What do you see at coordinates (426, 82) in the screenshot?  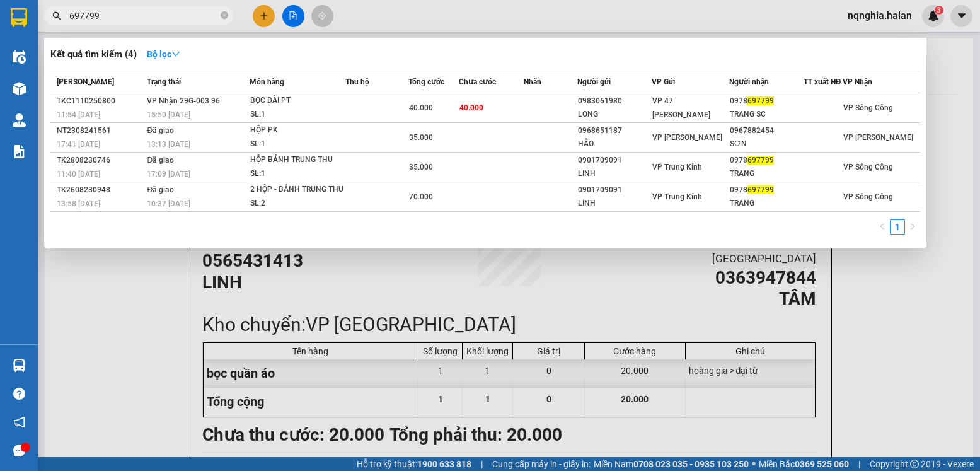 I see `span: Tổng cước` at bounding box center [426, 82].